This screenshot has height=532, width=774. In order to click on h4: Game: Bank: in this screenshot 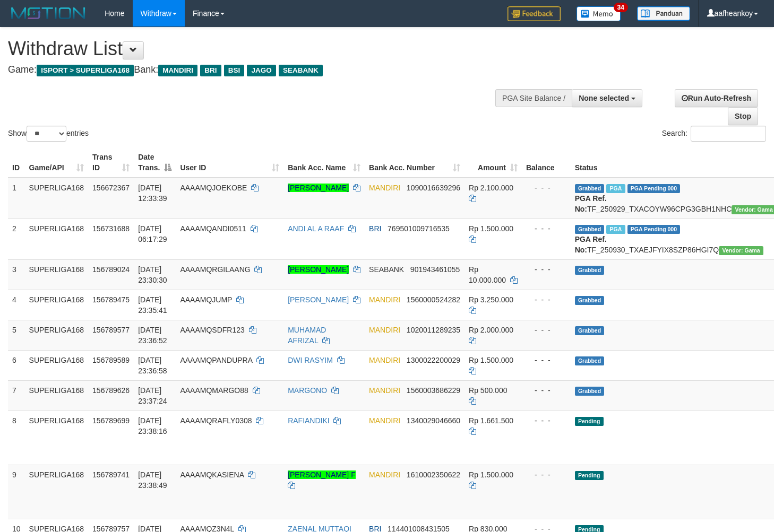, I will do `click(256, 70)`.